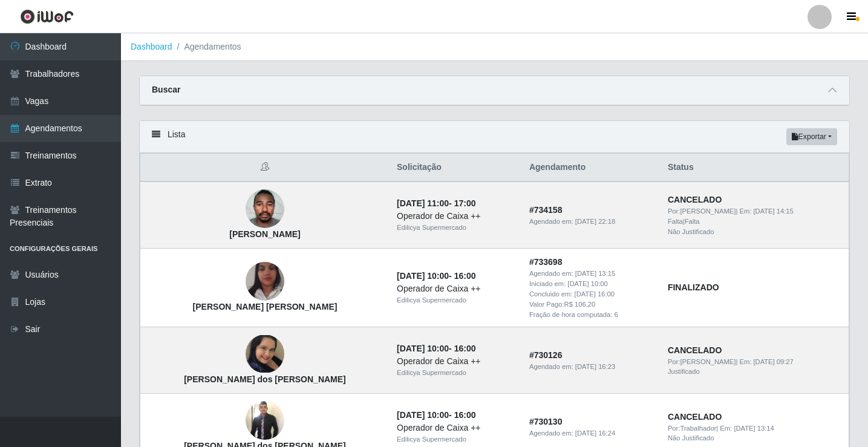 This screenshot has height=447, width=868. I want to click on button: Exportar, so click(812, 137).